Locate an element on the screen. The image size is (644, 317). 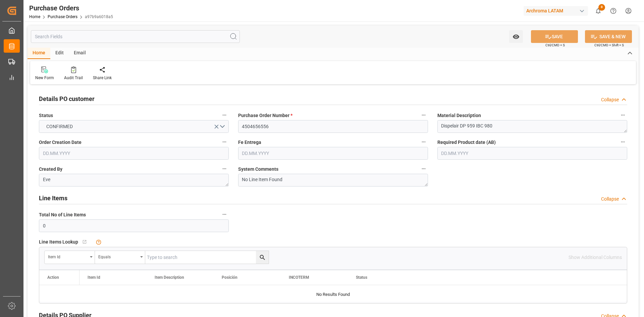
textarea: Eve is located at coordinates (134, 180).